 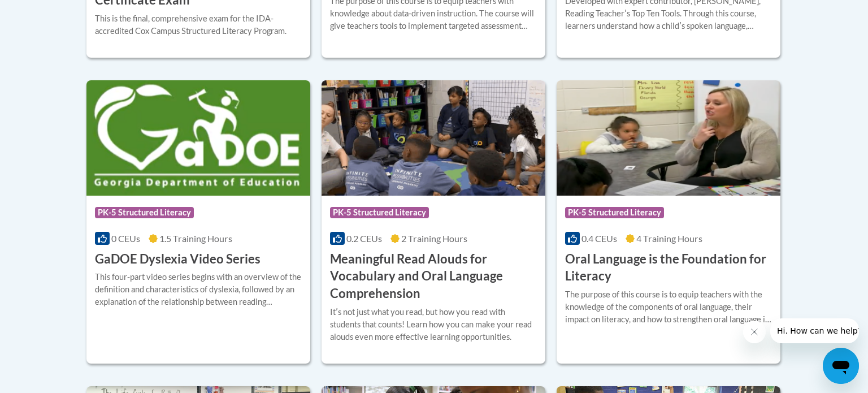 What do you see at coordinates (198, 221) in the screenshot?
I see `a: Course LogoPK-5 Structured Literacy0 CEUs1.5 Training Hours GaDOE Dyslexia Video SeriesThis four-...` at bounding box center [198, 221].